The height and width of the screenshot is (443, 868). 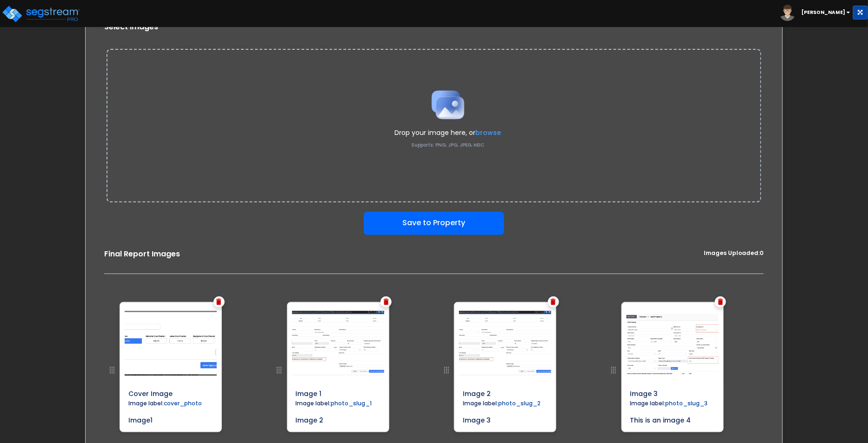 I want to click on input: This is an image 4, so click(x=673, y=418).